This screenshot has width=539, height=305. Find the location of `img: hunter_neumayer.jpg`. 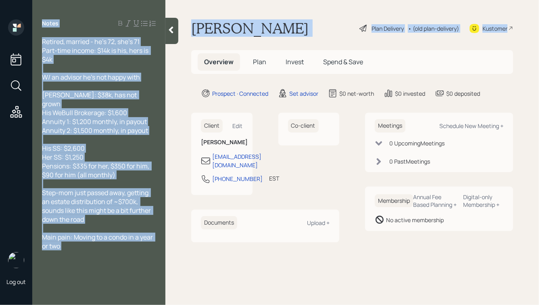

img: hunter_neumayer.jpg is located at coordinates (16, 260).